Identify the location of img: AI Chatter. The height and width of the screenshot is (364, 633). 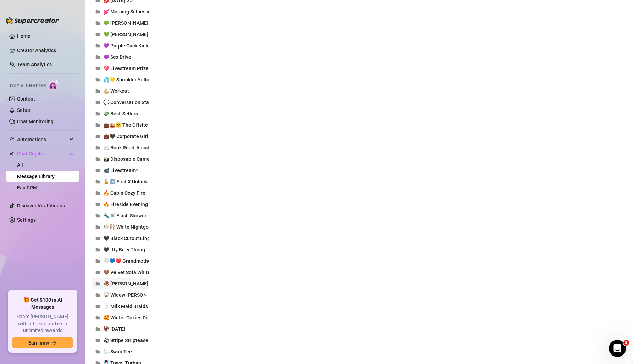
(54, 85).